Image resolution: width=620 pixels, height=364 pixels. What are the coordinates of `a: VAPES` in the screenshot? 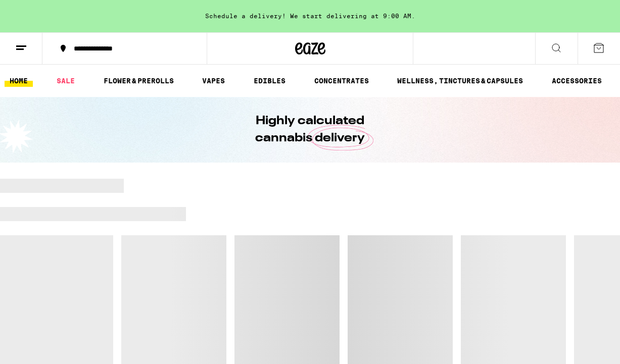 It's located at (213, 81).